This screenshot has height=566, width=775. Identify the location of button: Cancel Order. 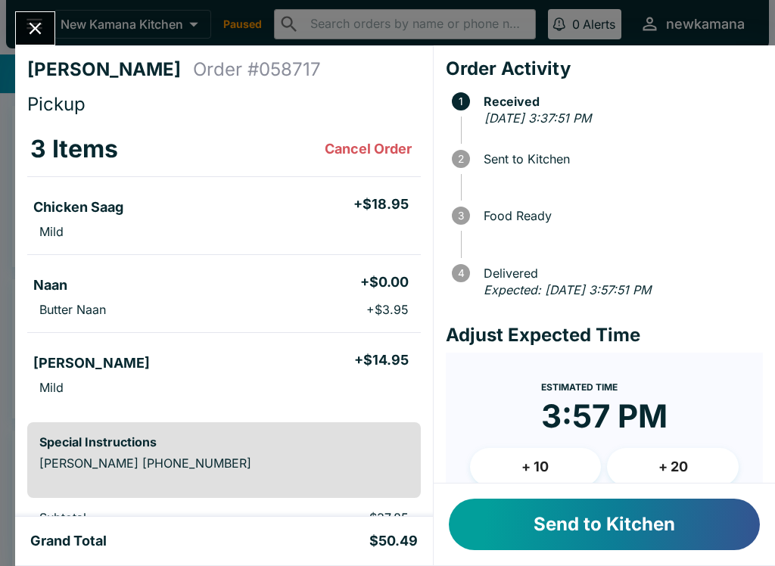
(368, 149).